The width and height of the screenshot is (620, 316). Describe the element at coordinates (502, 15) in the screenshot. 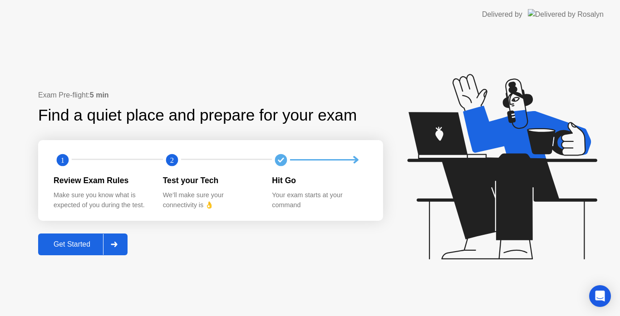

I see `div: Delivered by` at that location.